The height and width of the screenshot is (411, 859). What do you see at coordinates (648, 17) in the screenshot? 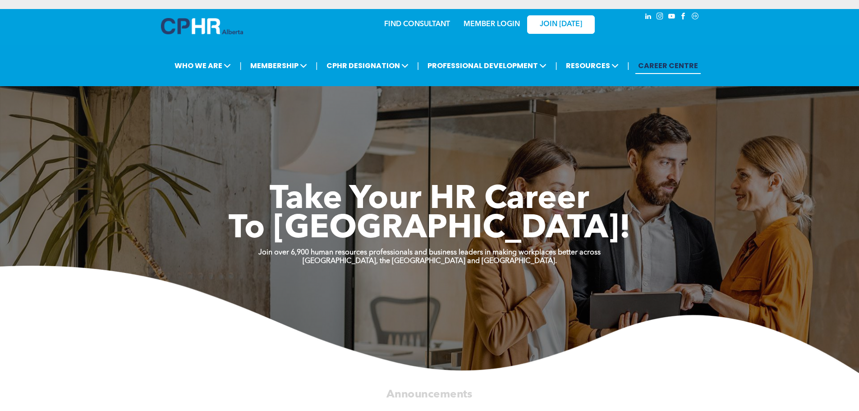
I see `a: linkedin` at bounding box center [648, 17].